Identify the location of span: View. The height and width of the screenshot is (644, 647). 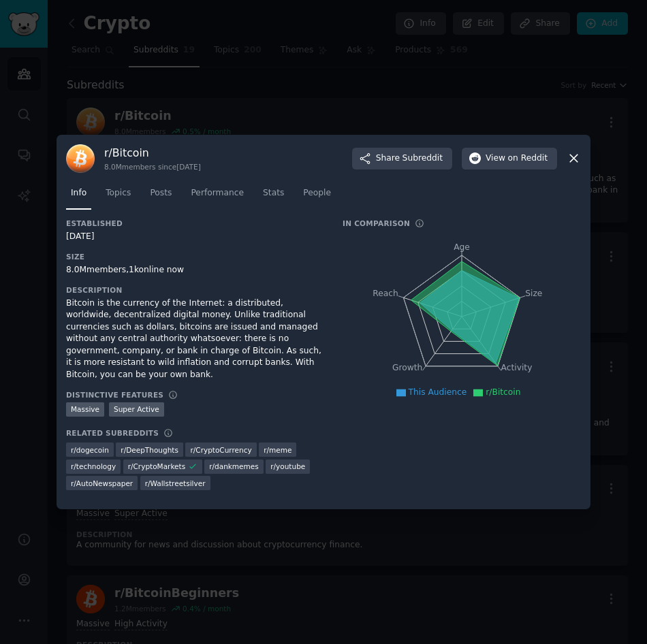
(517, 159).